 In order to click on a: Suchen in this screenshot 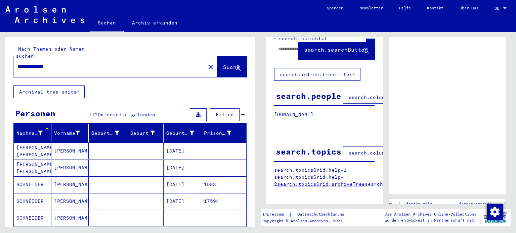, I will do `click(107, 24)`.